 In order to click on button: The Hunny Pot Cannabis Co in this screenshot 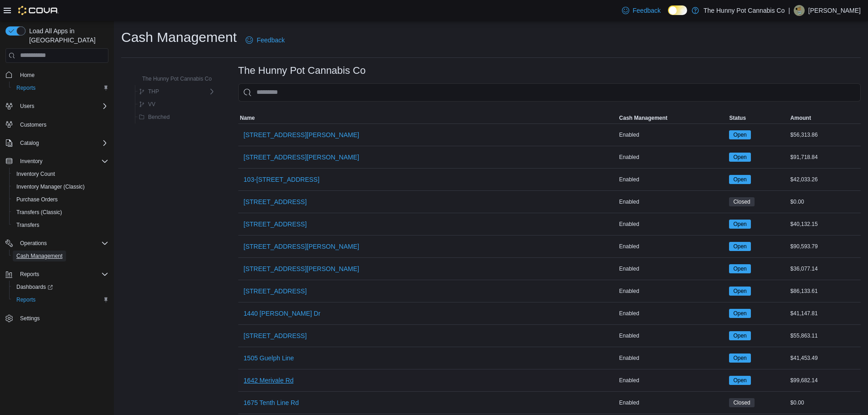, I will do `click(172, 79)`.